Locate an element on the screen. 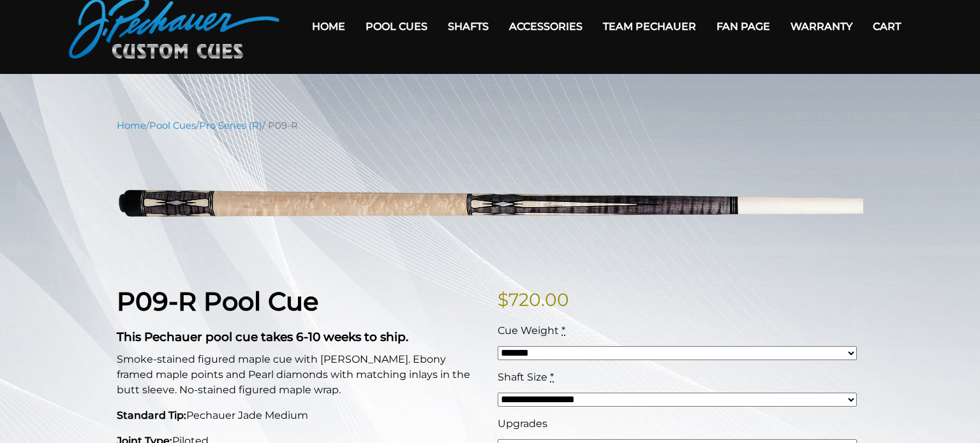  a: Warranty is located at coordinates (821, 26).